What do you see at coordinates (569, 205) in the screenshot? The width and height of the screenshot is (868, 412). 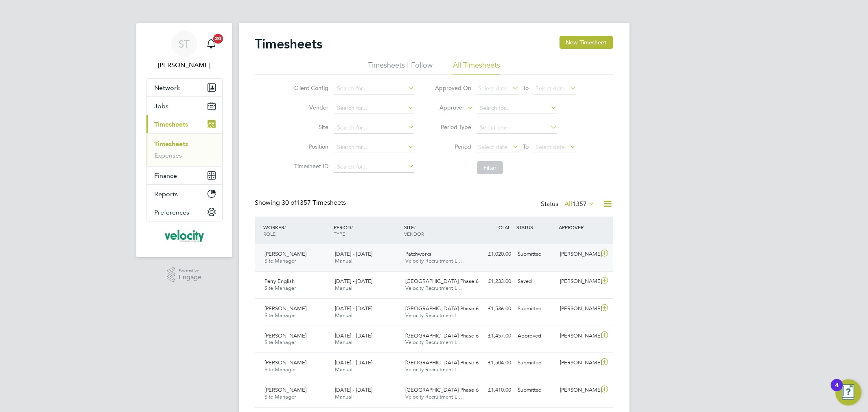 I see `div: Status` at bounding box center [569, 205].